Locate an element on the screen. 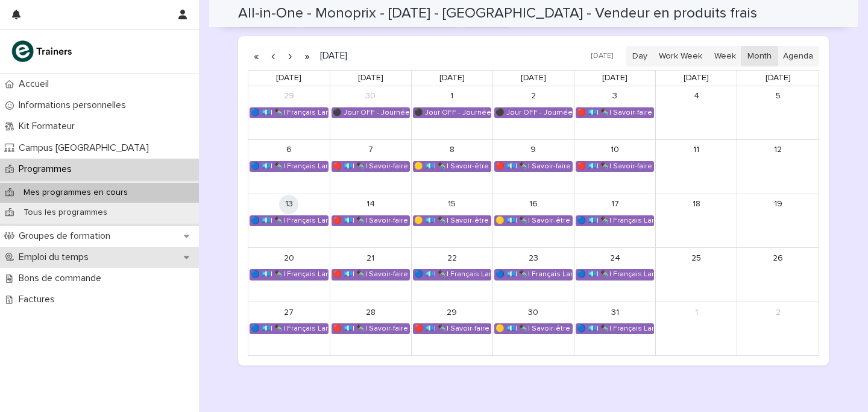  td: October 30, 2025 is located at coordinates (533, 328).